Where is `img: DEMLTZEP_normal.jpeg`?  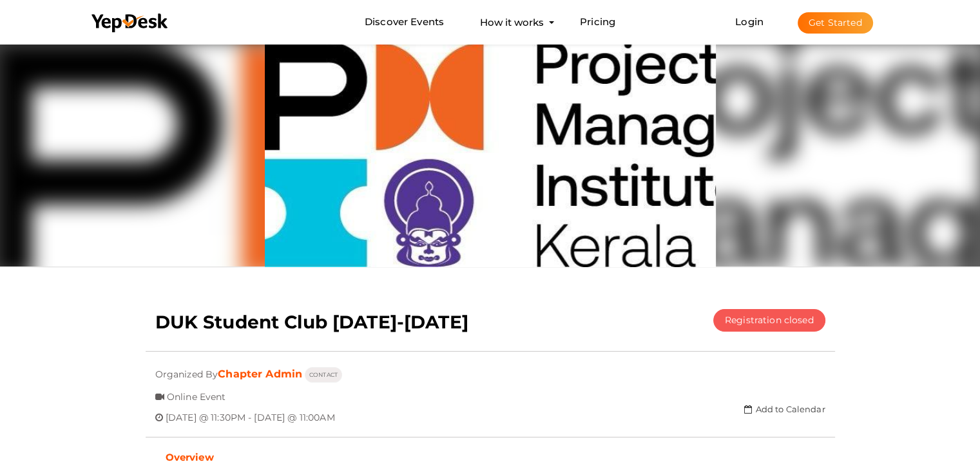 img: DEMLTZEP_normal.jpeg is located at coordinates (491, 154).